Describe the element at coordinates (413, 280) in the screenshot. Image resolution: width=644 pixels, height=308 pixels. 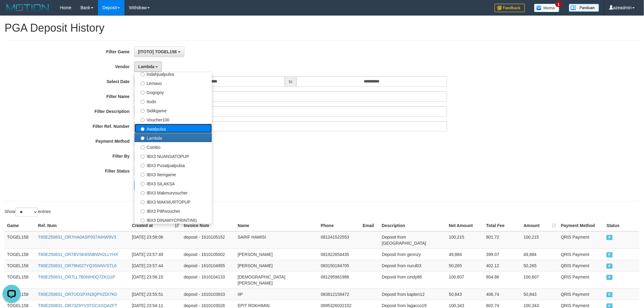
I see `td: Deposit from cindy88` at that location.